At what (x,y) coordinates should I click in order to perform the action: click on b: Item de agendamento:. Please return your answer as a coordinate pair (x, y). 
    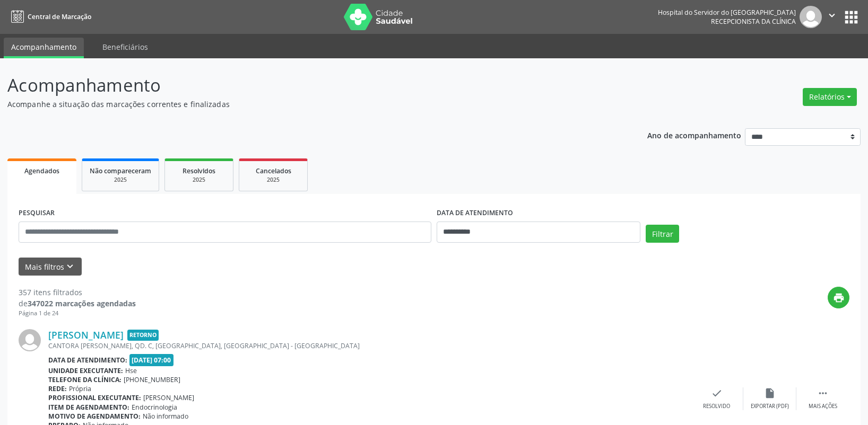
    Looking at the image, I should click on (88, 407).